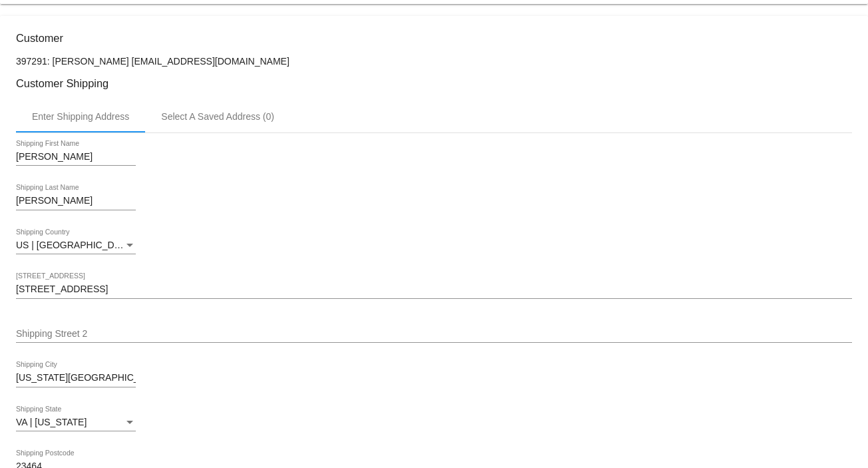 Image resolution: width=868 pixels, height=468 pixels. What do you see at coordinates (218, 117) in the screenshot?
I see `div: Select A Saved Address (0)` at bounding box center [218, 117].